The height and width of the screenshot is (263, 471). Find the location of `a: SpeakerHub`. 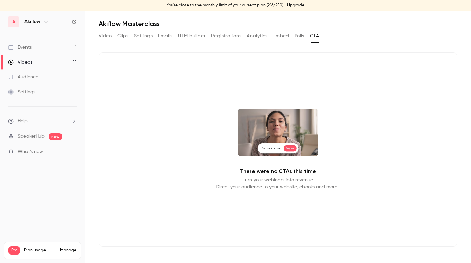

a: SpeakerHub is located at coordinates (31, 136).